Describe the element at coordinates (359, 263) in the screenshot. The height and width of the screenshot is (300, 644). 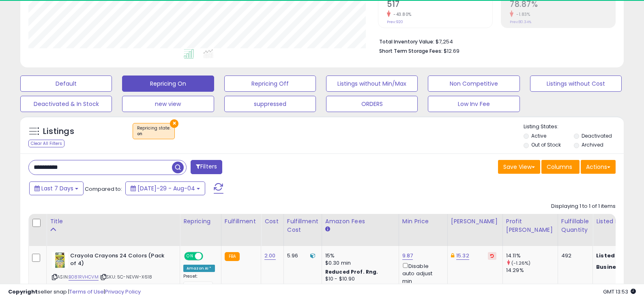
I see `div: $0.30 min` at that location.